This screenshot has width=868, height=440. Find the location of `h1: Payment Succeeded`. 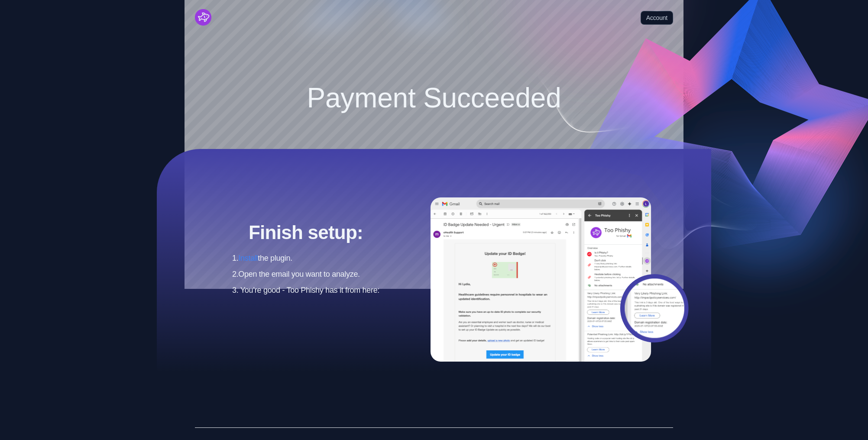

h1: Payment Succeeded is located at coordinates (434, 108).